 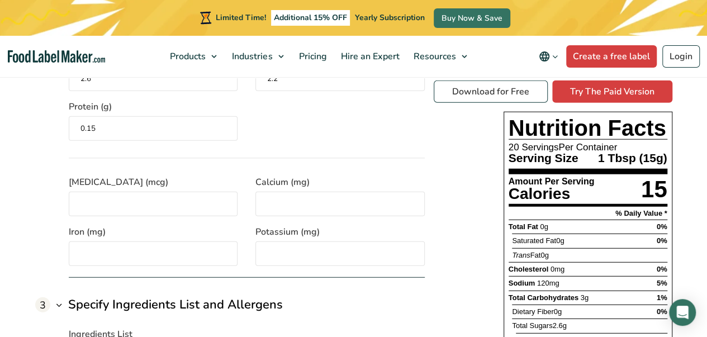 What do you see at coordinates (661, 158) in the screenshot?
I see `span: g` at bounding box center [661, 158].